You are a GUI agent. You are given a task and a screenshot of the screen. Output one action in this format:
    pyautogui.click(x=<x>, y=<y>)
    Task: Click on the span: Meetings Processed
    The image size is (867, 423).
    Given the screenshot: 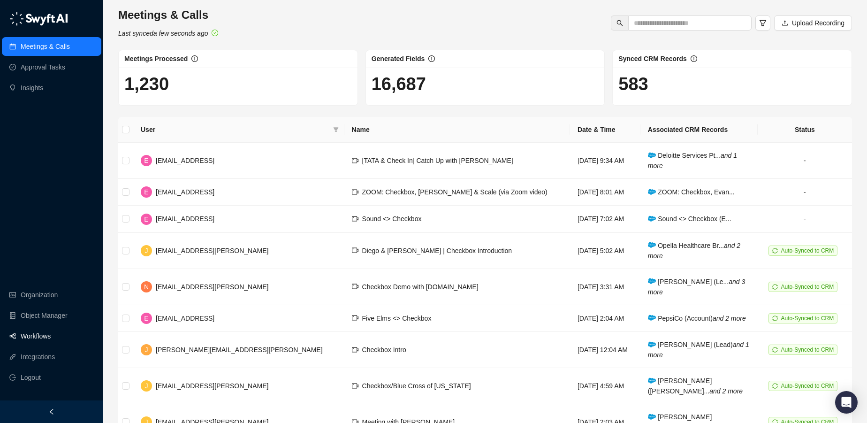 What is the action you would take?
    pyautogui.click(x=156, y=59)
    